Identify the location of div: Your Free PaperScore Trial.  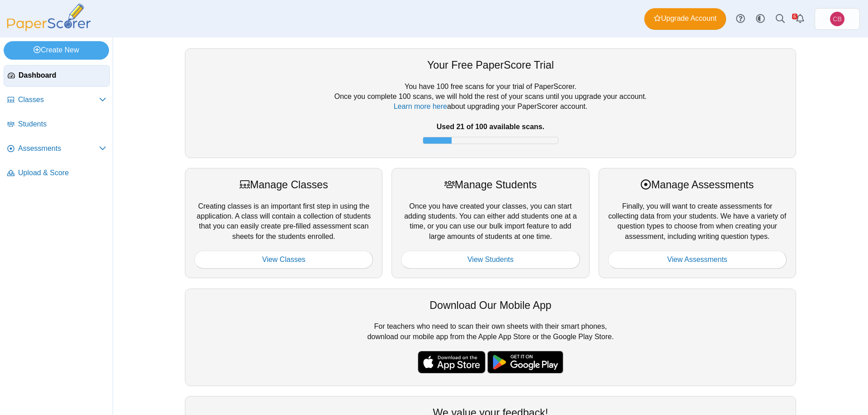
(491, 65).